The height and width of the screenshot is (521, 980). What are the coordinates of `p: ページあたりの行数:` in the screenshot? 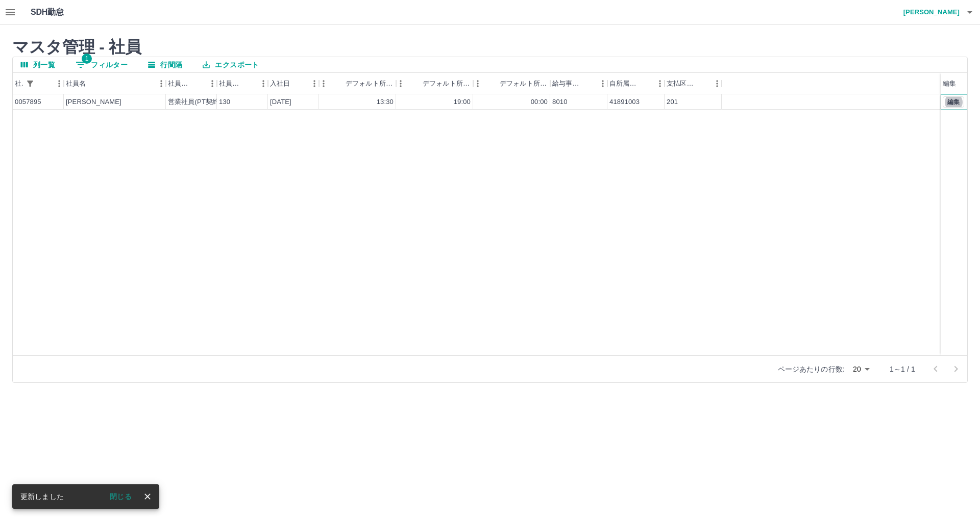 It's located at (810, 369).